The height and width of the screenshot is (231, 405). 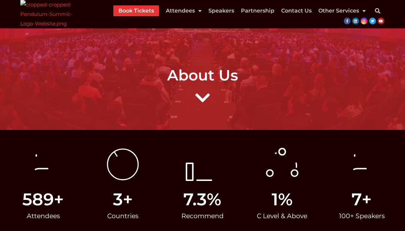 What do you see at coordinates (202, 75) in the screenshot?
I see `h1: About Us` at bounding box center [202, 75].